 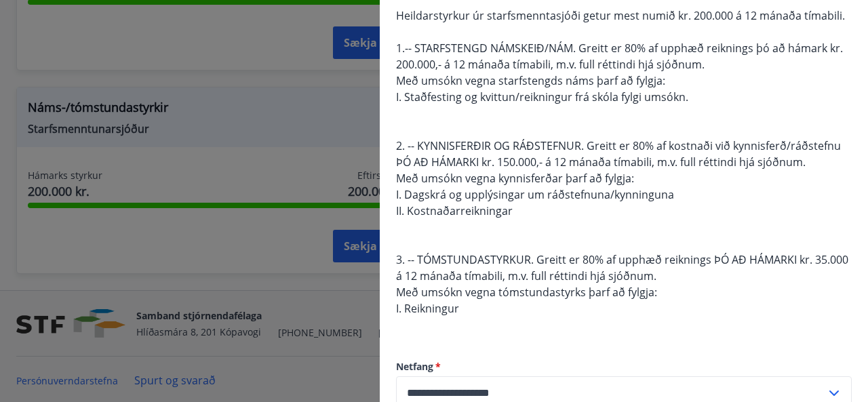 I want to click on span: 2. -- KYNNISFERÐIR OG RÁÐSTEFNUR. Greitt er 80% af kostnaði við kynnisferð/ráðstefnu ÞÓ AÐ HÁMARK..., so click(x=618, y=154).